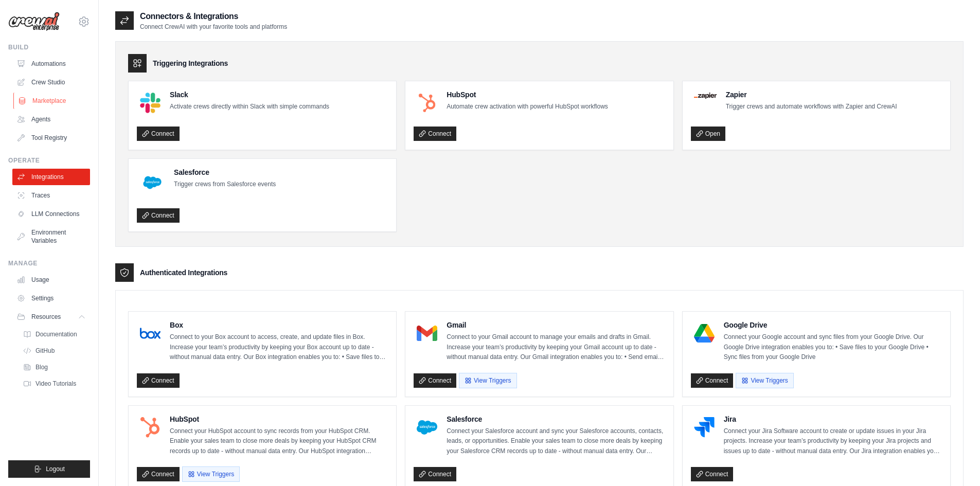  What do you see at coordinates (225, 185) in the screenshot?
I see `p: Trigger crews from Salesforce events` at bounding box center [225, 185].